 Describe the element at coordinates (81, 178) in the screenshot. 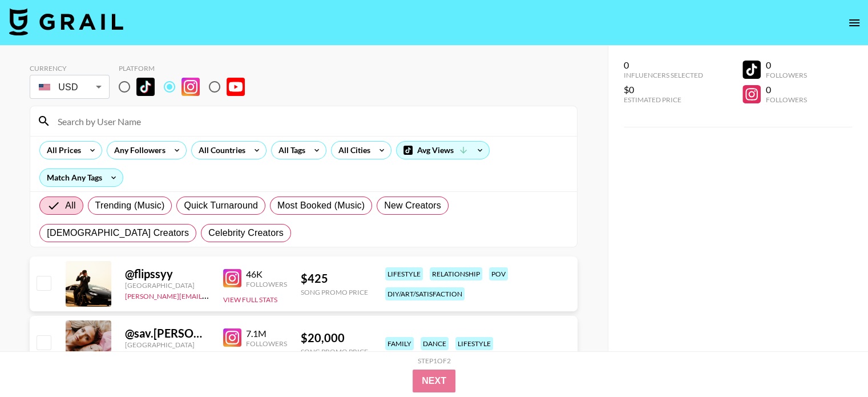

I see `div: Match Any Tags` at that location.